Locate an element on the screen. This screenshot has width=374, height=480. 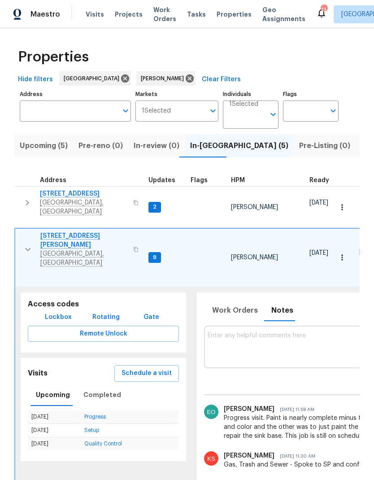
span: Pre-reno (0) is located at coordinates (101, 146).